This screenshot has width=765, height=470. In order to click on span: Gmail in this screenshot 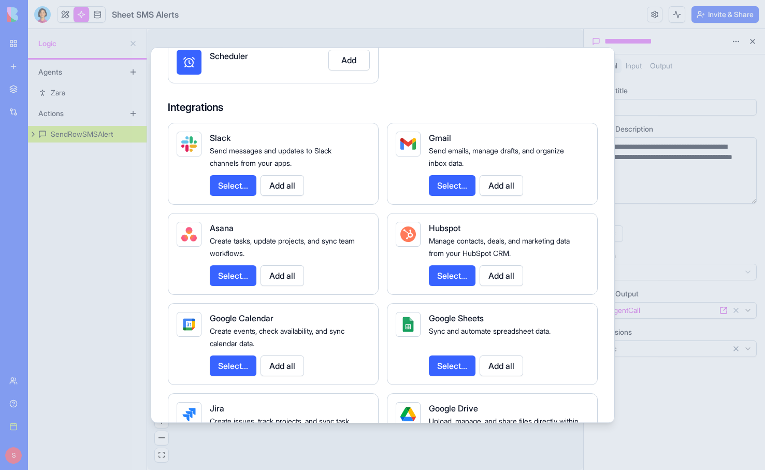, I will do `click(440, 138)`.